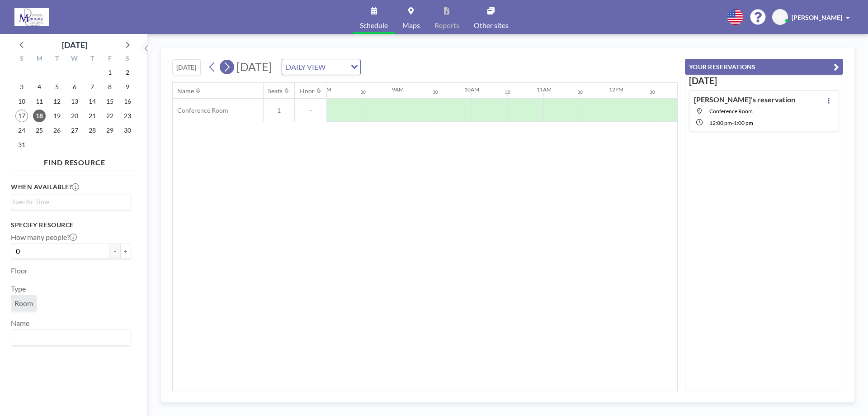 The height and width of the screenshot is (416, 868). Describe the element at coordinates (21, 130) in the screenshot. I see `span: Sunday, August 24, 2025` at that location.